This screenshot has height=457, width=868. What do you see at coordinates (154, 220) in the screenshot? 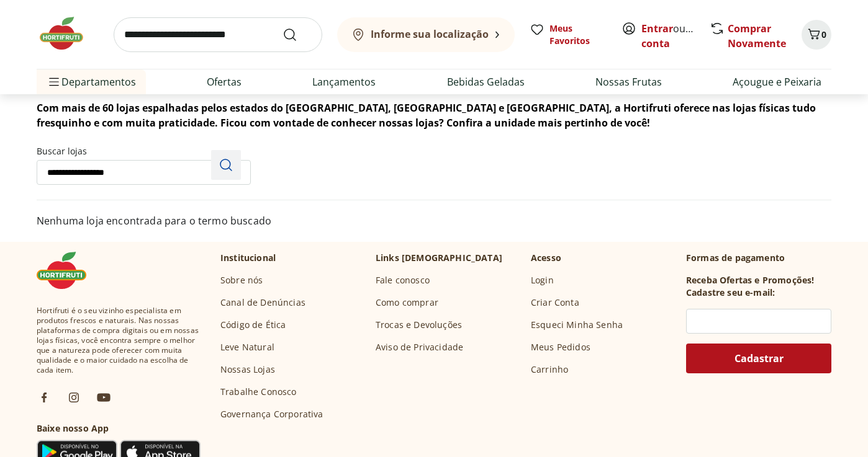
I see `span: Nenhuma loja encontrada para o termo buscado` at bounding box center [154, 220].